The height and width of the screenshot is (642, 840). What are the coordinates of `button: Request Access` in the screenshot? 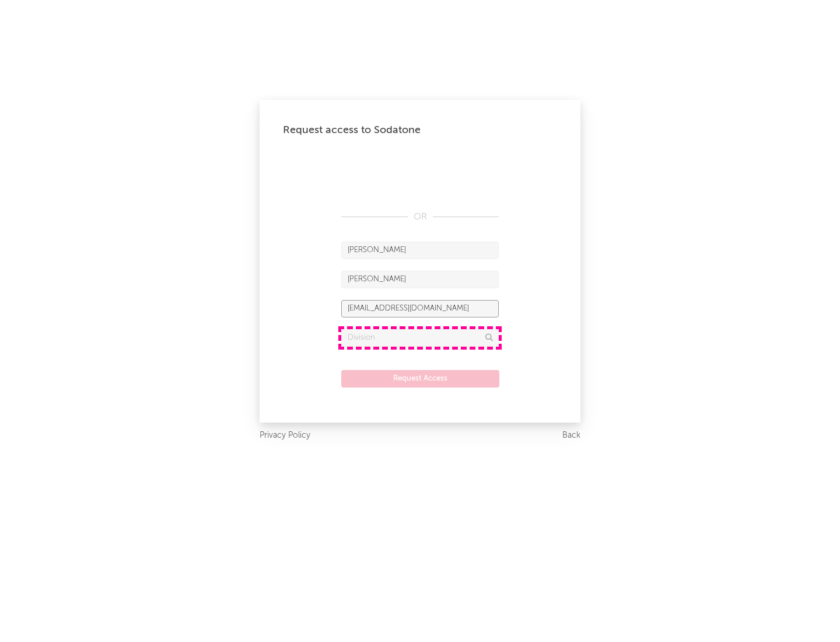 It's located at (420, 379).